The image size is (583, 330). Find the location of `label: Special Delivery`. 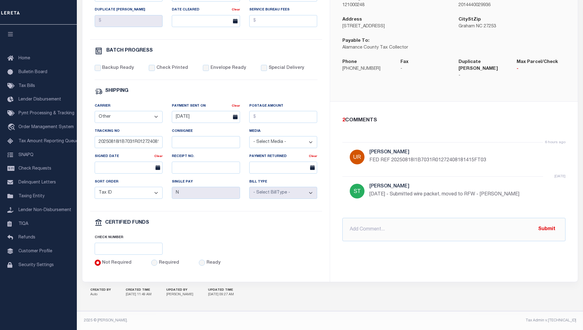

label: Special Delivery is located at coordinates (287, 68).